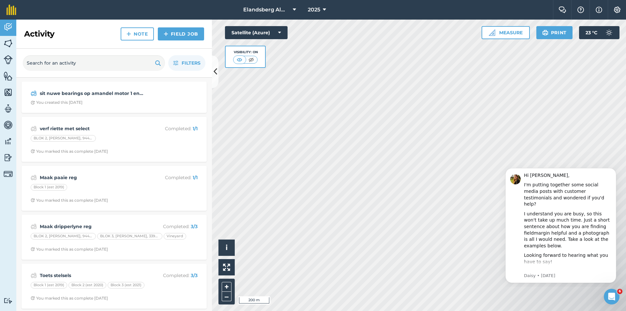 This screenshot has height=311, width=626. Describe the element at coordinates (91, 226) in the screenshot. I see `strong: Maak dripperlyne reg` at that location.